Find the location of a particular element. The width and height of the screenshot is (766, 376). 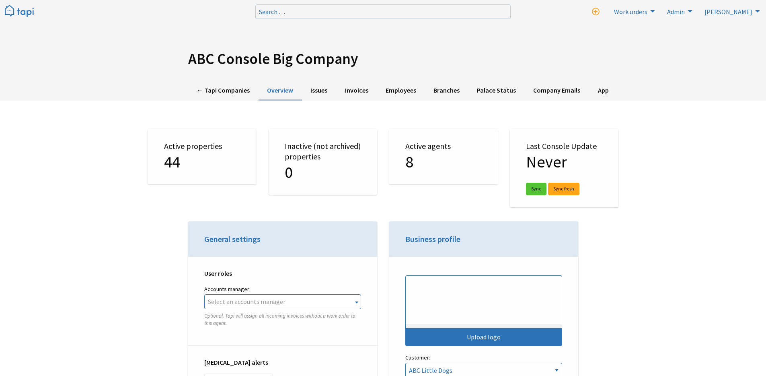

span: 8 is located at coordinates (409, 162).